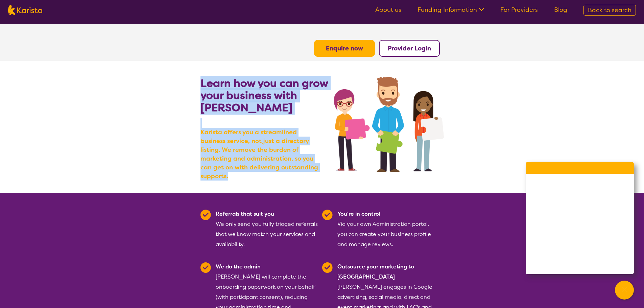 This screenshot has width=644, height=308. Describe the element at coordinates (245, 213) in the screenshot. I see `b: Referrals that suit you` at that location.